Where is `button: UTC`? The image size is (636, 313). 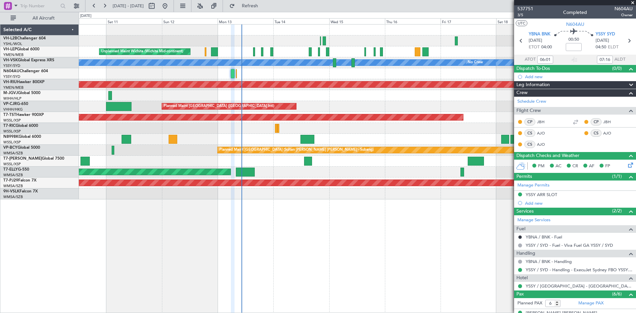
button: UTC is located at coordinates (521, 23).